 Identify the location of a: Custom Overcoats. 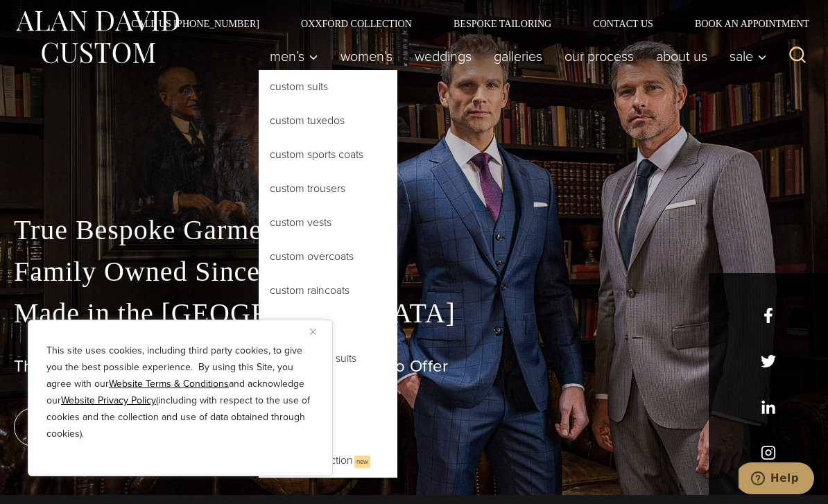
(328, 256).